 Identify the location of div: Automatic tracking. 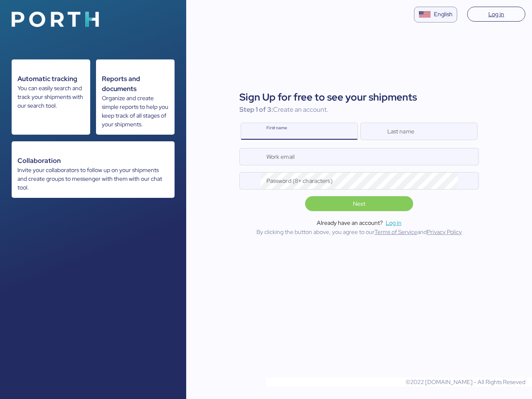
(51, 79).